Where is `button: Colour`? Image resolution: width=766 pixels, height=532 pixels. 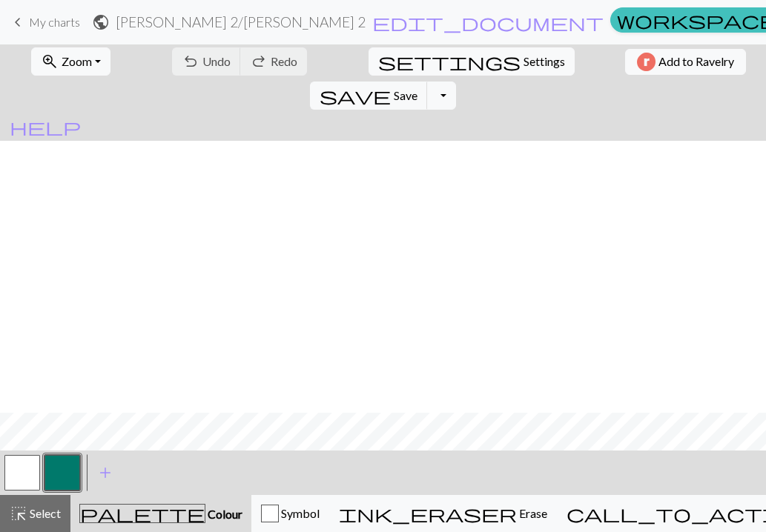 button: Colour is located at coordinates (161, 514).